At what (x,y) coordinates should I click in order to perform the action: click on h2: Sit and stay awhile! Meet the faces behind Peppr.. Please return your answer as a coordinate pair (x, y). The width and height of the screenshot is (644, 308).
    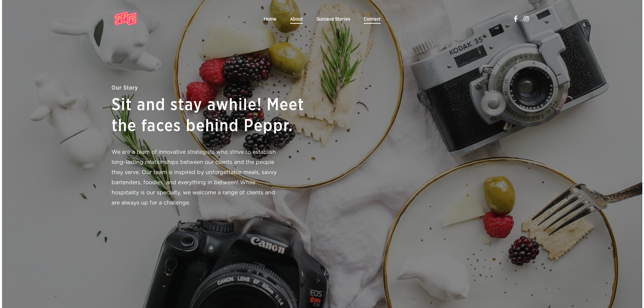
    Looking at the image, I should click on (215, 116).